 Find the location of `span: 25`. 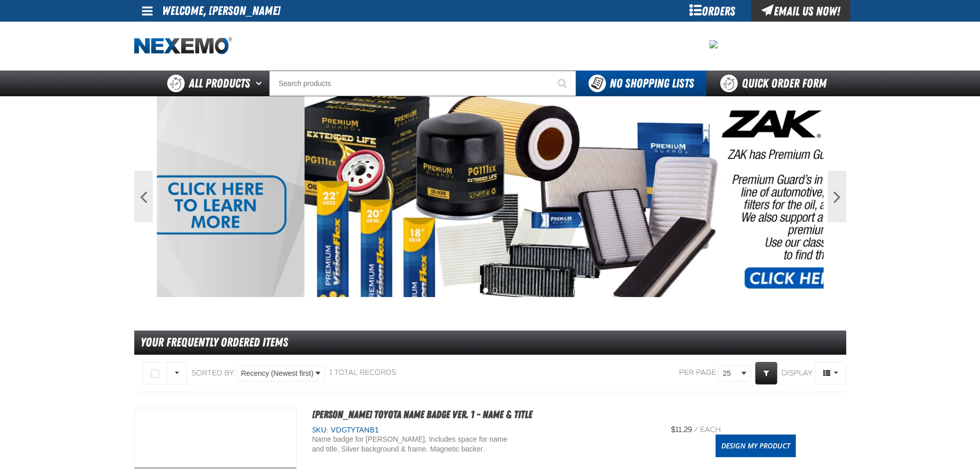

span: 25 is located at coordinates (731, 373).